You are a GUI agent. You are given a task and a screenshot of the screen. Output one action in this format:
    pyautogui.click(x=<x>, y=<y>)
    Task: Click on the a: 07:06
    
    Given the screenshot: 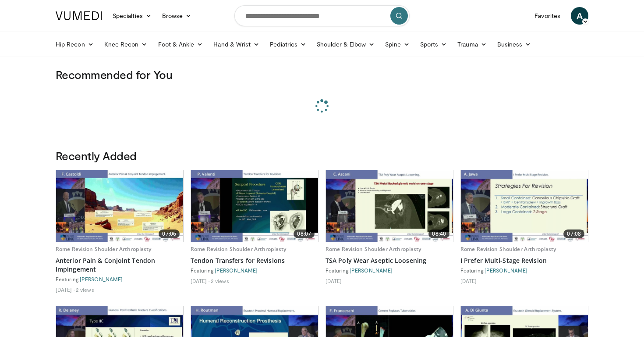 What is the action you would take?
    pyautogui.click(x=120, y=205)
    